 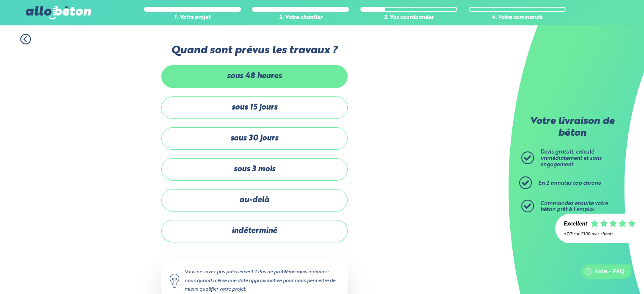 I want to click on label: Quand sont prévus les travaux ?, so click(x=254, y=50).